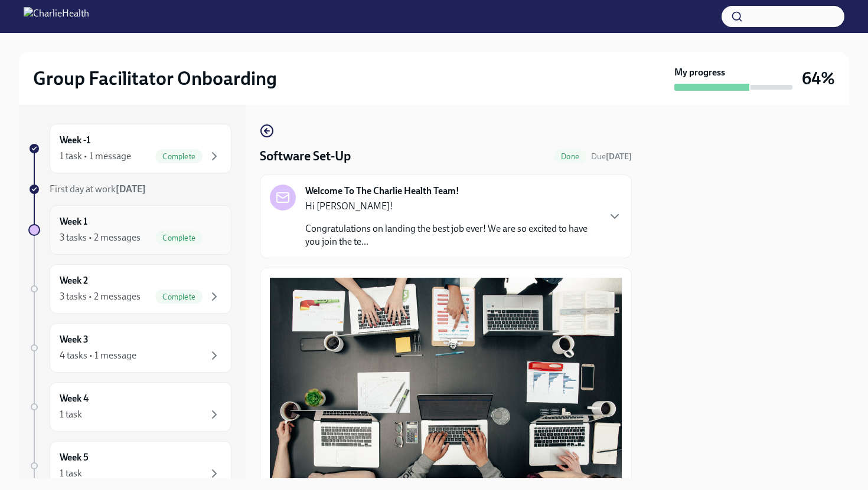 This screenshot has height=490, width=868. I want to click on strong: Welcome To The Charlie Health Team!, so click(382, 191).